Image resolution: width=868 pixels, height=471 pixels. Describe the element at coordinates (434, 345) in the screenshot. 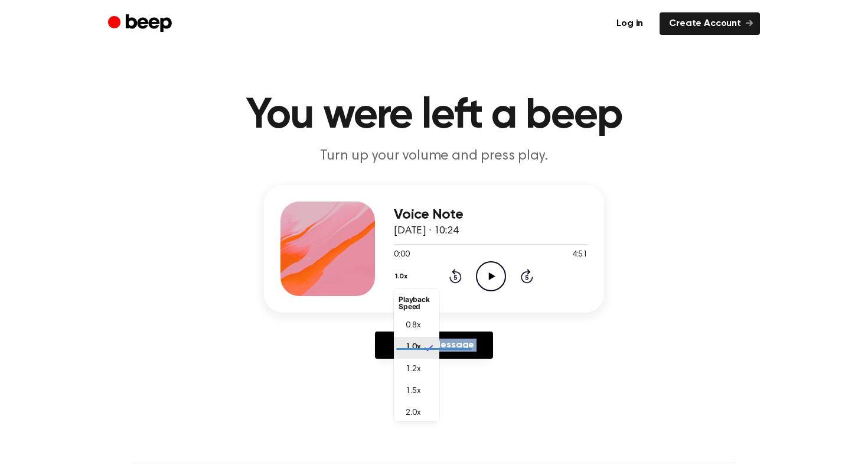

I see `a: Reply to Message` at that location.